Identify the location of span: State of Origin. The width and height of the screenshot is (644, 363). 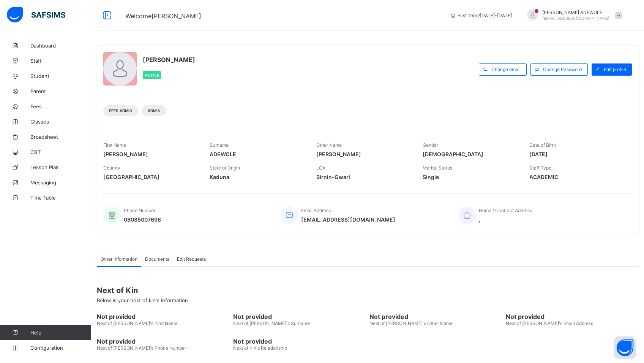
(225, 168).